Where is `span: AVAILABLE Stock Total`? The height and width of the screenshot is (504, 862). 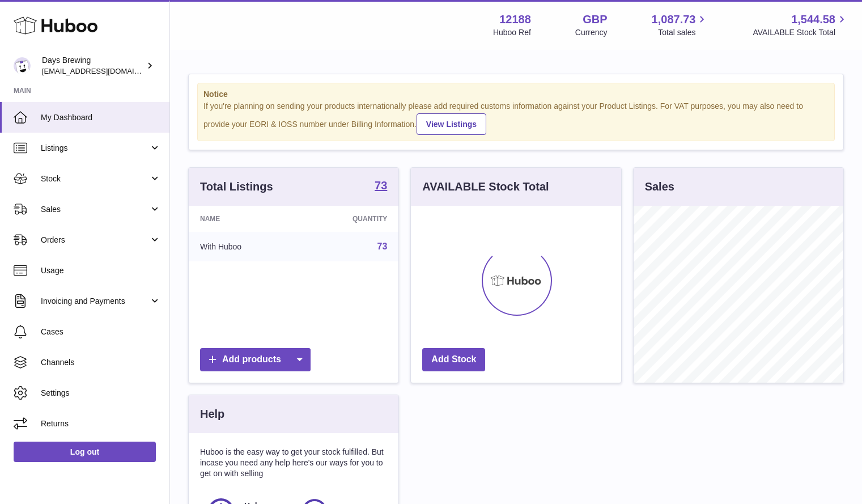
span: AVAILABLE Stock Total is located at coordinates (801, 33).